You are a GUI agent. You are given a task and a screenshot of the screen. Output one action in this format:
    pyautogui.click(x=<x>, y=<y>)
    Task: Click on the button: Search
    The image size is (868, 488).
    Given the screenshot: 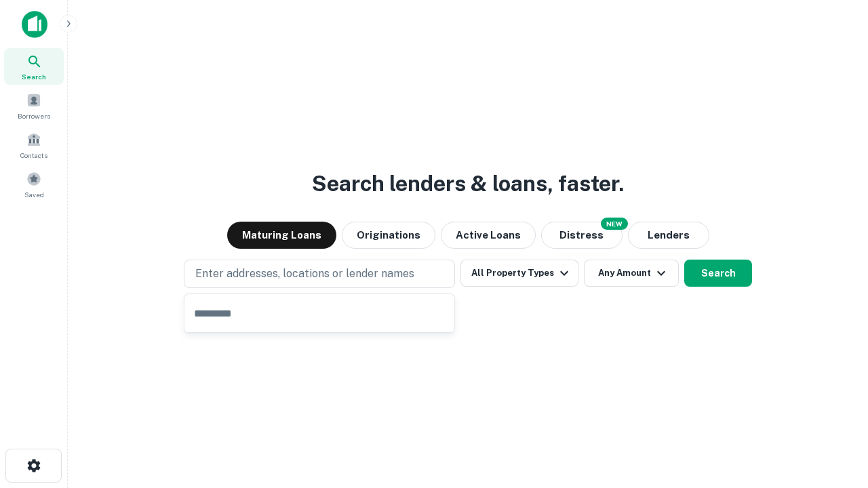 What is the action you would take?
    pyautogui.click(x=718, y=273)
    